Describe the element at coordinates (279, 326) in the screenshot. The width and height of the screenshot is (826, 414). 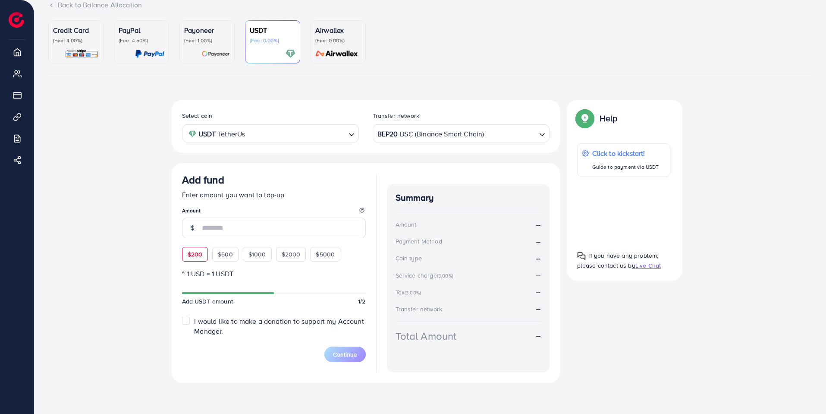
I see `span: I would like to make a donation to support my Account Manager.` at that location.